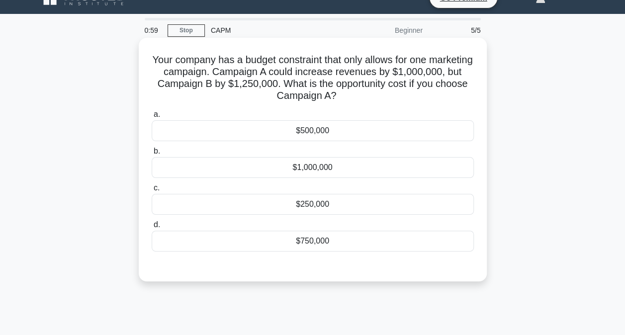 This screenshot has height=335, width=625. What do you see at coordinates (157, 224) in the screenshot?
I see `span: d.` at bounding box center [157, 224].